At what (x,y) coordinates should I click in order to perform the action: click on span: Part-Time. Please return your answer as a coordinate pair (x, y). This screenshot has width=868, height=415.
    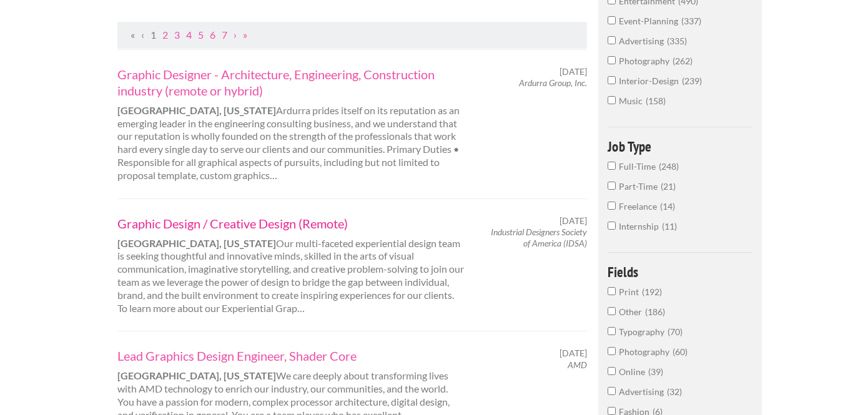
    Looking at the image, I should click on (639, 186).